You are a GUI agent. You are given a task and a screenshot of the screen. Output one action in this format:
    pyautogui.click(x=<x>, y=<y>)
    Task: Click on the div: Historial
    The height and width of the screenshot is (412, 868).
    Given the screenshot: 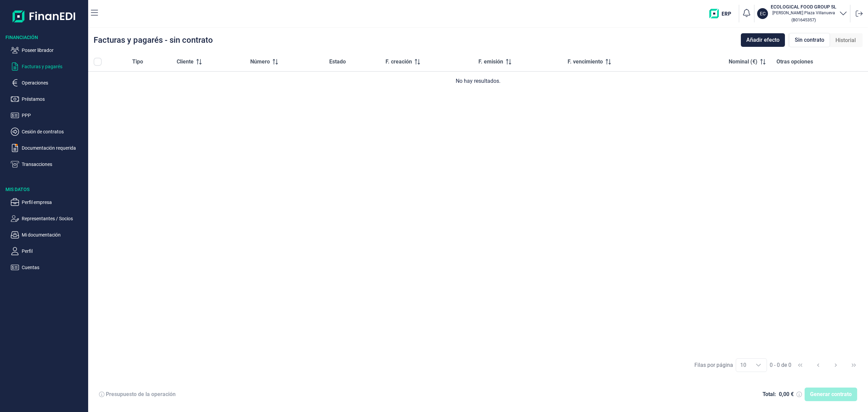 What is the action you would take?
    pyautogui.click(x=846, y=41)
    